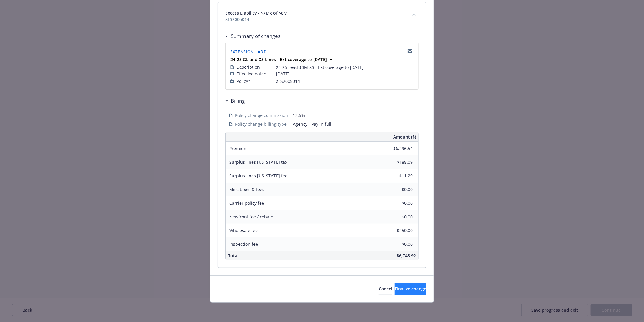  I want to click on span: Policy*, so click(243, 81).